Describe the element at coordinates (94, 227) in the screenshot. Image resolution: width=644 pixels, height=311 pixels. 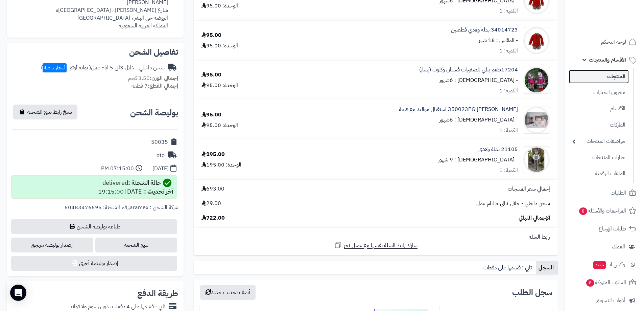
I see `a: طباعة بوليصة الشحن` at that location.